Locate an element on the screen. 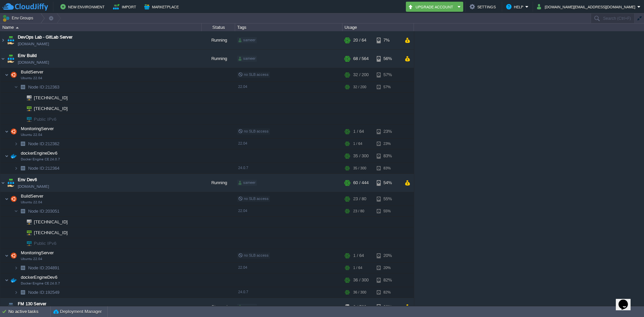 The width and height of the screenshot is (644, 317). div: 35 / 300 is located at coordinates (360, 168).